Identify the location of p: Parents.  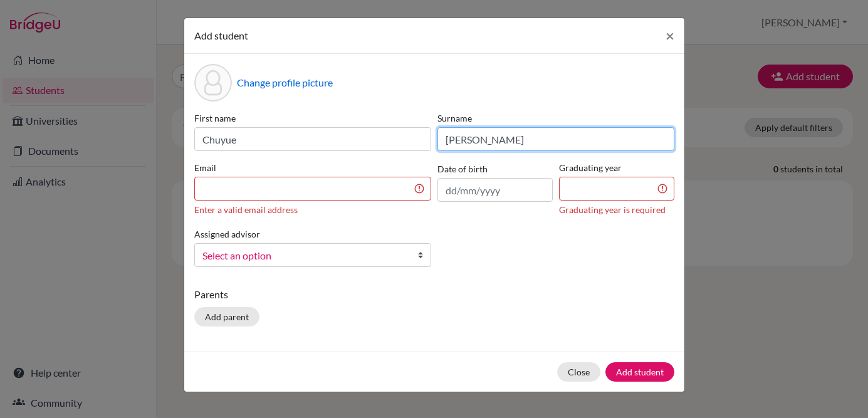
(434, 294).